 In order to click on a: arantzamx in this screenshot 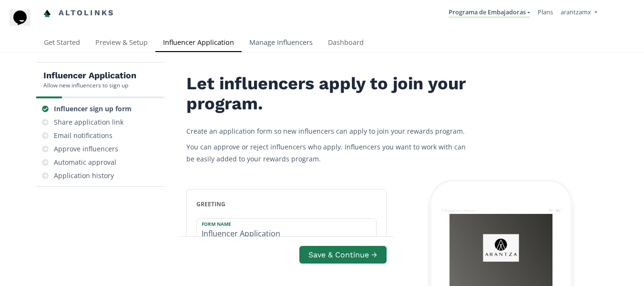, I will do `click(579, 13)`.